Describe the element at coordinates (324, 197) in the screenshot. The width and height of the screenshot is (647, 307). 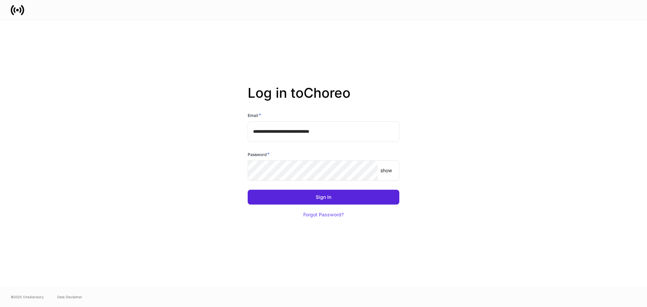
I see `button: Sign In` at that location.